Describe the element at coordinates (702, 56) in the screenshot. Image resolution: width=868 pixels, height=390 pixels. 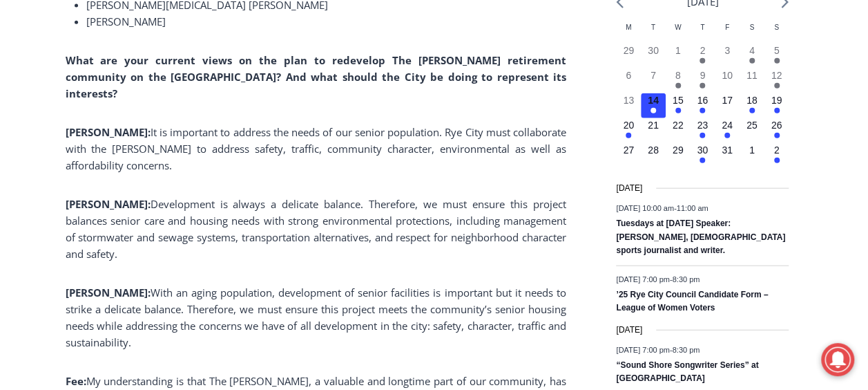
I see `button: 2 Has events` at that location.